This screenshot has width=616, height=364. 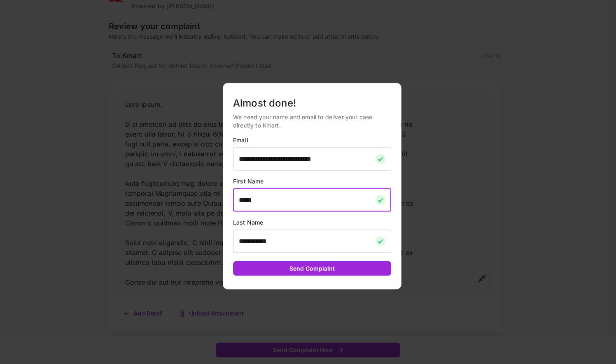 What do you see at coordinates (312, 121) in the screenshot?
I see `p: We need your name and email to deliver your case directly to Kmart.` at bounding box center [312, 121].